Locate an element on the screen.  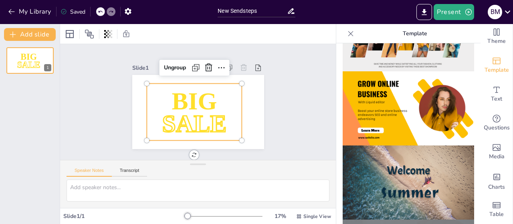
div: Slide 1 is located at coordinates (155, 68).